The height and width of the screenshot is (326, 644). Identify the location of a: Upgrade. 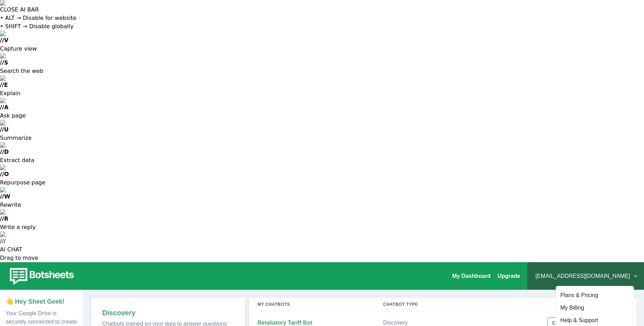
(509, 276).